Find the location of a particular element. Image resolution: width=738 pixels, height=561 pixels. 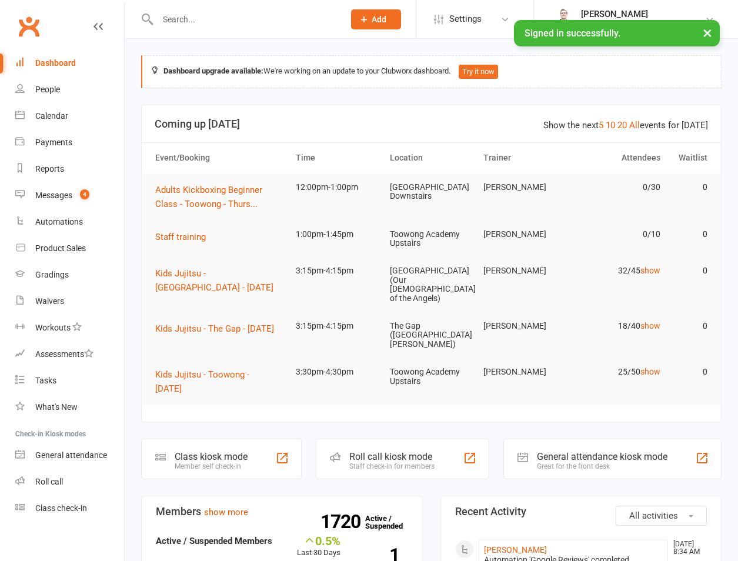

a: show more is located at coordinates (226, 512).